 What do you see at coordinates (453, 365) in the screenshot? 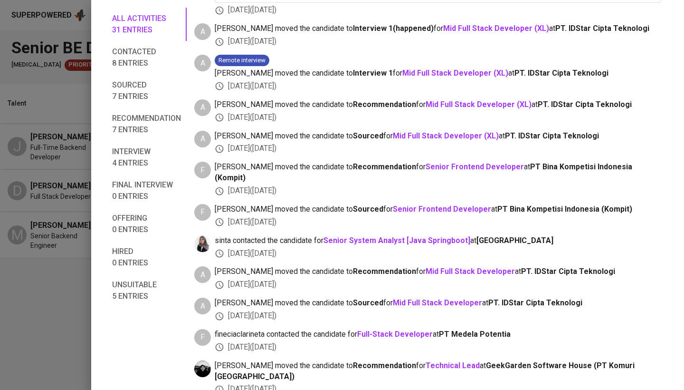
I see `b: Technical Lead` at bounding box center [453, 365].